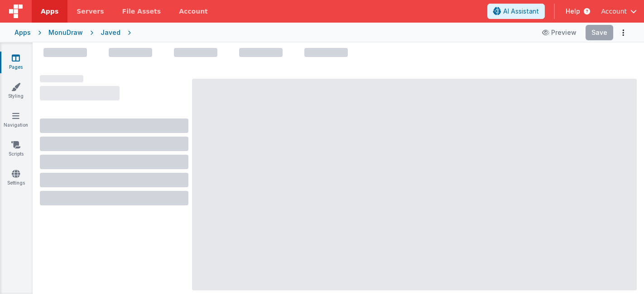  I want to click on div: Javed, so click(110, 32).